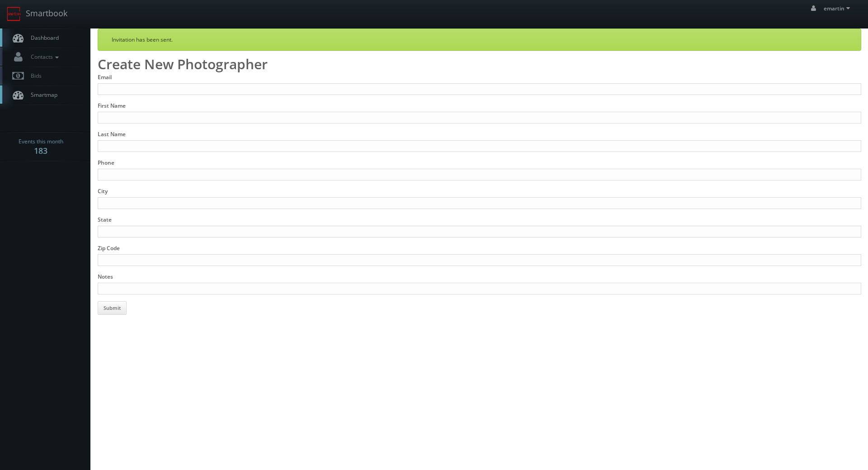 The height and width of the screenshot is (470, 868). I want to click on label: Zip Code, so click(109, 248).